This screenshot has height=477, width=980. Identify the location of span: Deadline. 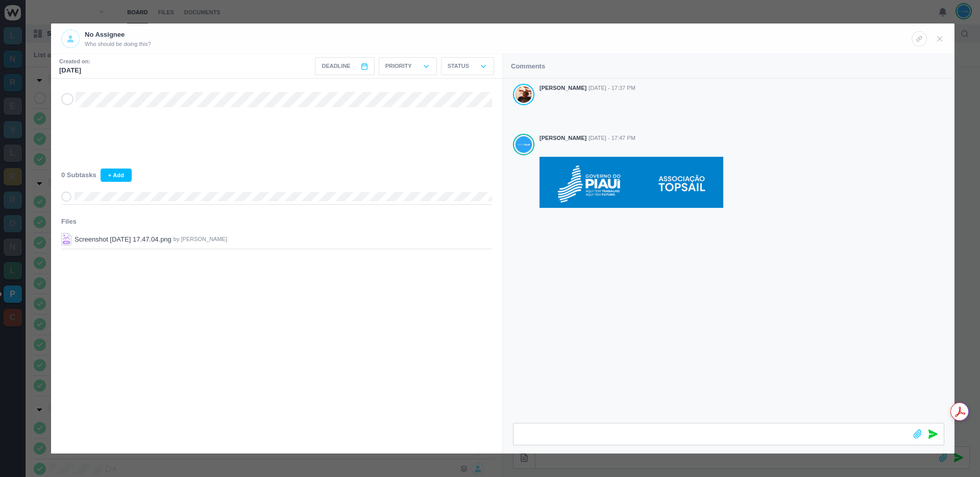
(336, 66).